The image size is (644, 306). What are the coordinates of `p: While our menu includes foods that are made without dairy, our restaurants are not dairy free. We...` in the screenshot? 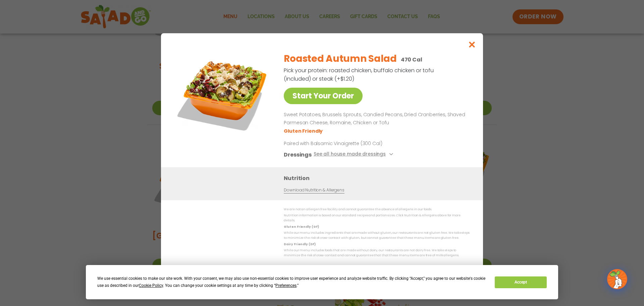 It's located at (377, 253).